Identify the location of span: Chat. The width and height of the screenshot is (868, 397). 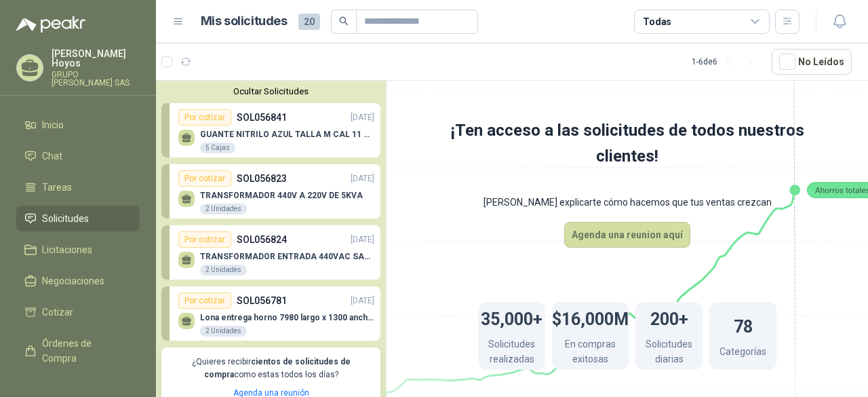
(52, 156).